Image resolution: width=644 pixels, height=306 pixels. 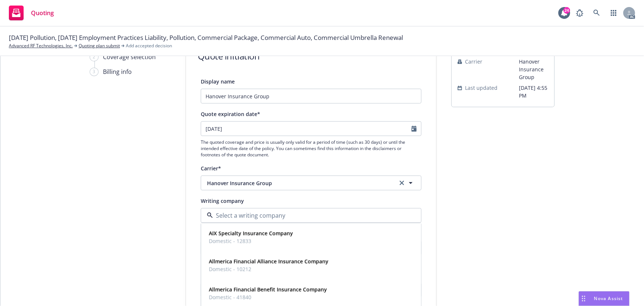 What do you see at coordinates (217, 81) in the screenshot?
I see `span: Display name` at bounding box center [217, 81].